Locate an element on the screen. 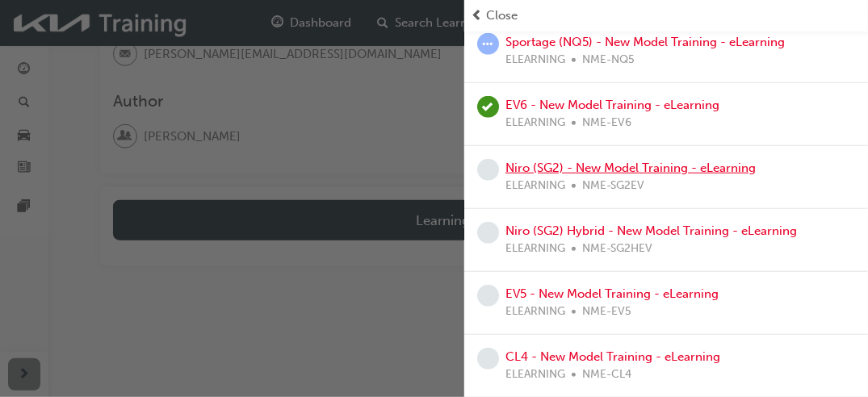  a: Sportage (NQ5) - New Model Training - eLearning is located at coordinates (646, 42).